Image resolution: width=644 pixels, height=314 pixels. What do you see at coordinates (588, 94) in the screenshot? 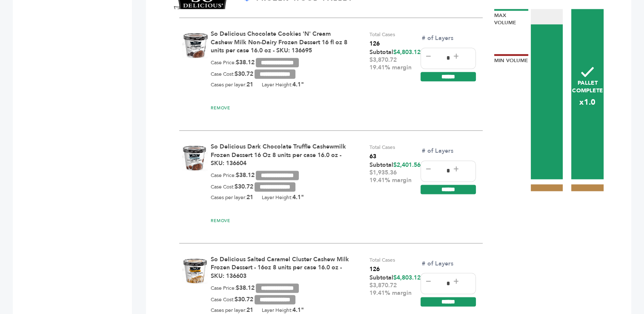
I see `div: Pallet Complete` at bounding box center [588, 94].